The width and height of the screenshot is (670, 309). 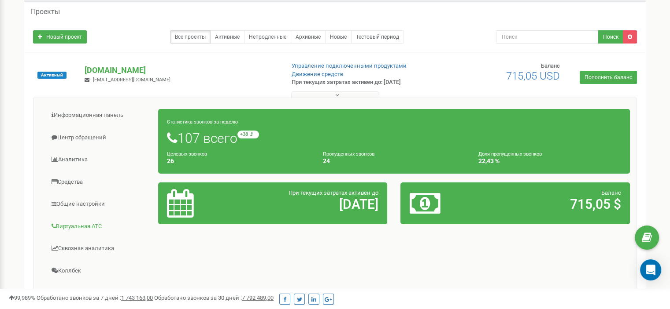 What do you see at coordinates (248, 135) in the screenshot?
I see `small: +38` at bounding box center [248, 135].